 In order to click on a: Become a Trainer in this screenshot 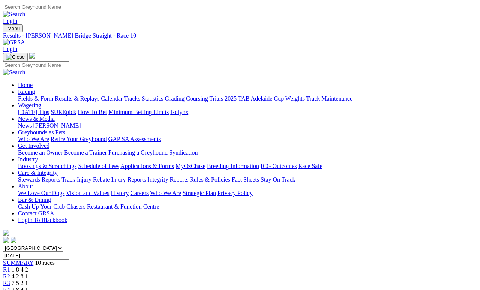, I will do `click(85, 152)`.